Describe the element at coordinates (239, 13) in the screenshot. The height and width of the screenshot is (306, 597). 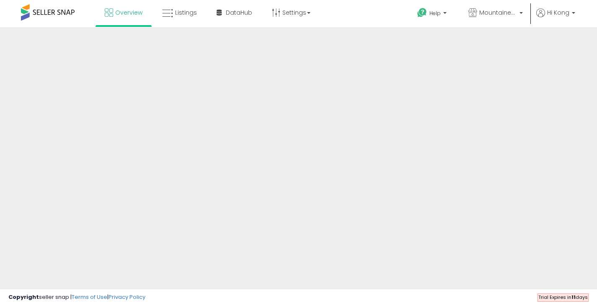
I see `span: DataHub` at that location.